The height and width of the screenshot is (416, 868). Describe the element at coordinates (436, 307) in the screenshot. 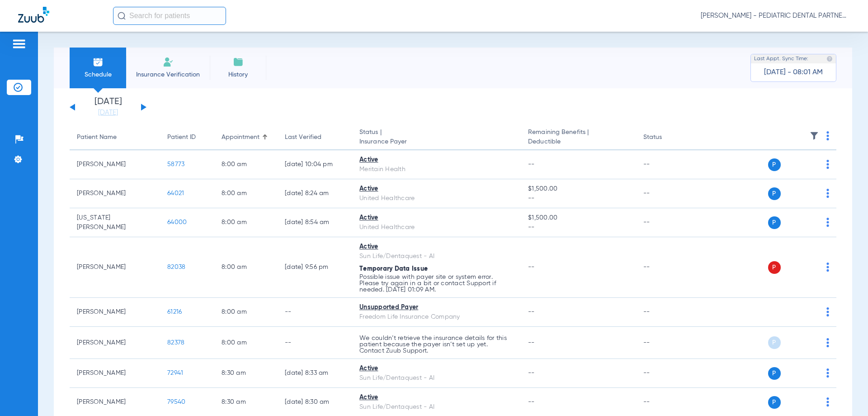

I see `div: Unsupported Payer` at that location.